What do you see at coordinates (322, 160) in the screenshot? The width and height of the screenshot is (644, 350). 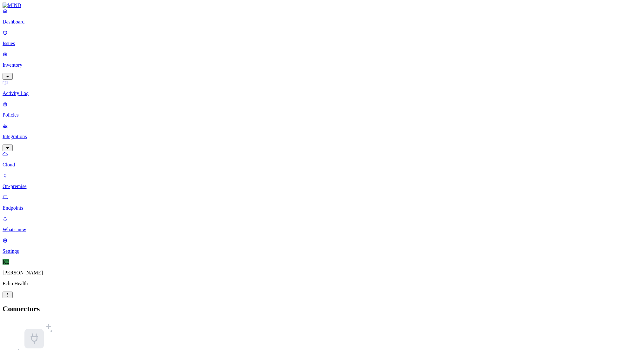 I see `a: Cloud` at bounding box center [322, 160].